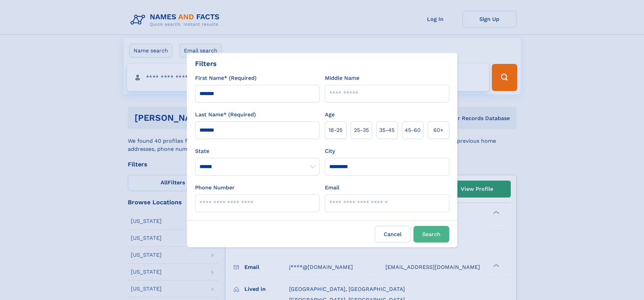 Image resolution: width=644 pixels, height=300 pixels. Describe the element at coordinates (330, 151) in the screenshot. I see `label: City` at that location.